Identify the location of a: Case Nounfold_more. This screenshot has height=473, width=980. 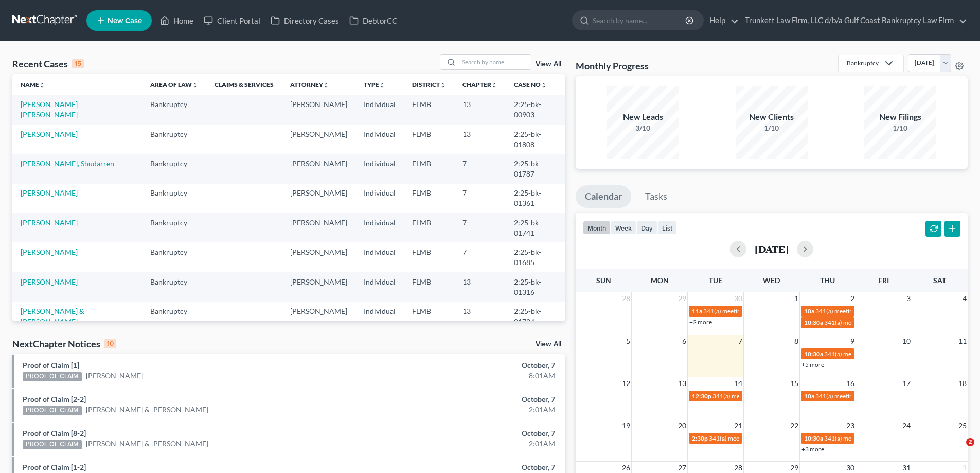
(531, 84).